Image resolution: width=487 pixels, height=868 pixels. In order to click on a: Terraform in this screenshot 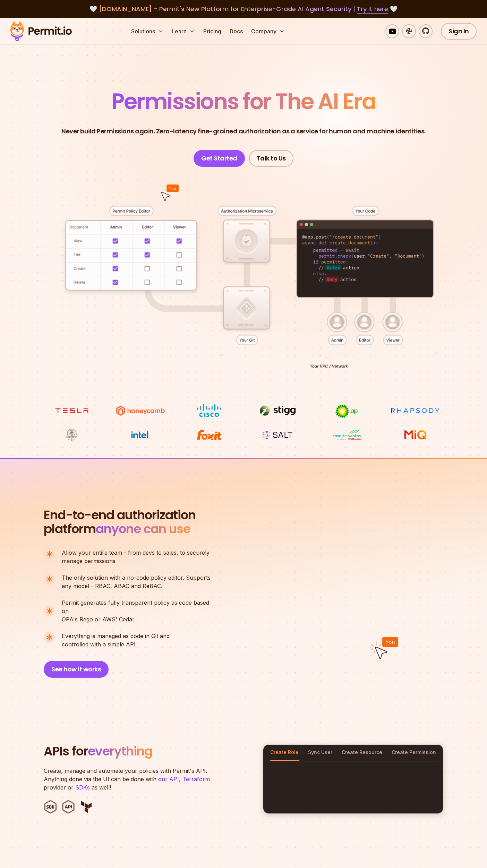, I will do `click(196, 779)`.